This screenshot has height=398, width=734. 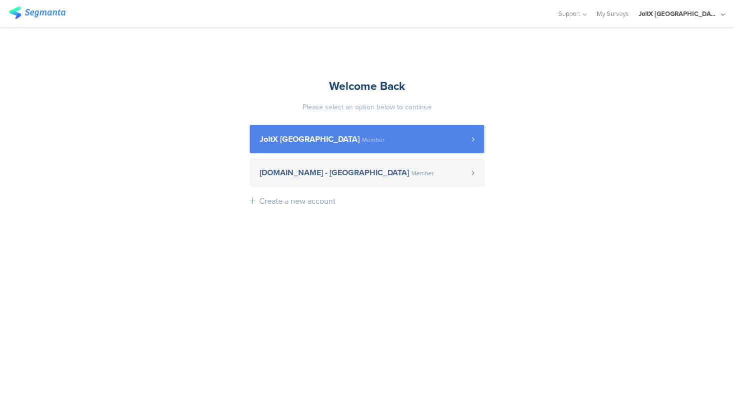 What do you see at coordinates (367, 86) in the screenshot?
I see `div: Welcome Back` at bounding box center [367, 86].